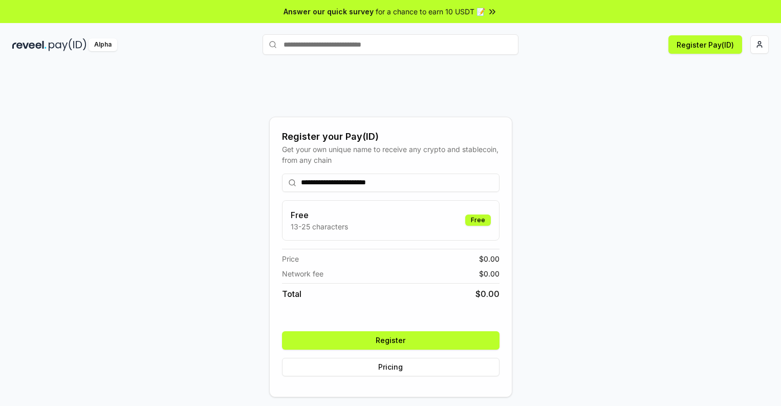 The height and width of the screenshot is (406, 781). Describe the element at coordinates (319, 215) in the screenshot. I see `h3: Free` at that location.